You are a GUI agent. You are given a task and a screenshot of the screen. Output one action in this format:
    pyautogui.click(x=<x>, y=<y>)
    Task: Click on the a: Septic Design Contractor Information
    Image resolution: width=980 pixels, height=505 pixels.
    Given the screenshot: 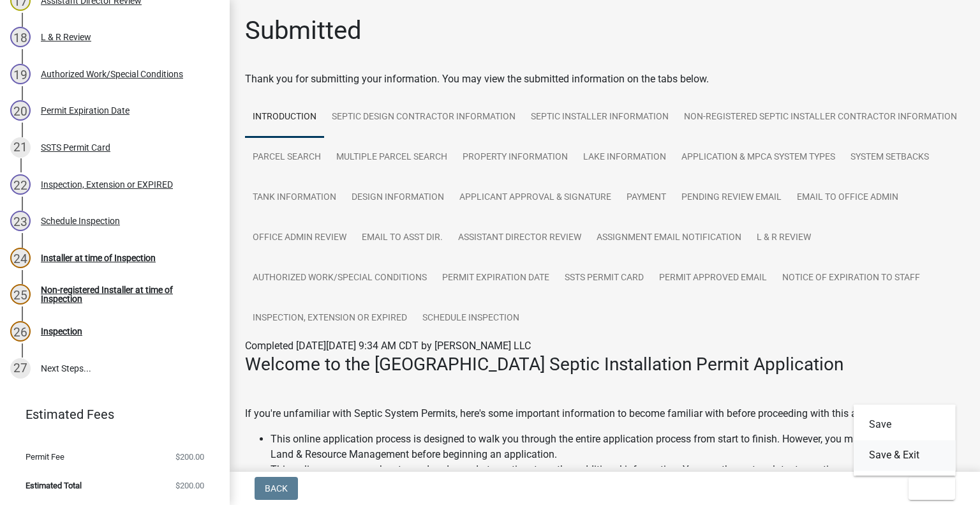 What is the action you would take?
    pyautogui.click(x=423, y=117)
    